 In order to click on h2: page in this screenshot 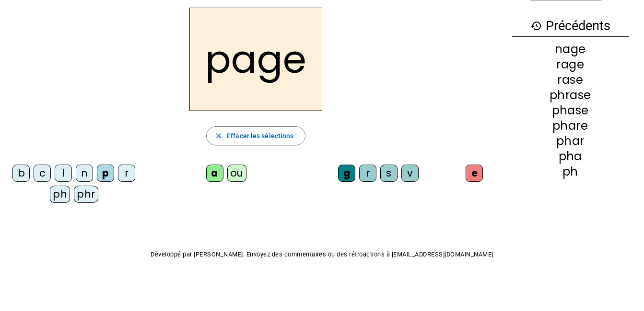, I will do `click(256, 59)`.